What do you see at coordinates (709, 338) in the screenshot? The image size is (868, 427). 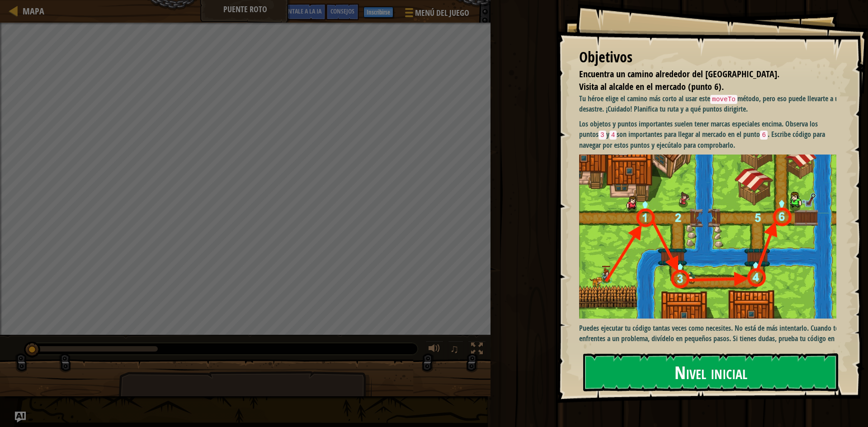 I see `font: Puedes ejecutar tu código tantas veces como necesites. No está de más intentarlo. Cuando te enfre...` at bounding box center [709, 338].